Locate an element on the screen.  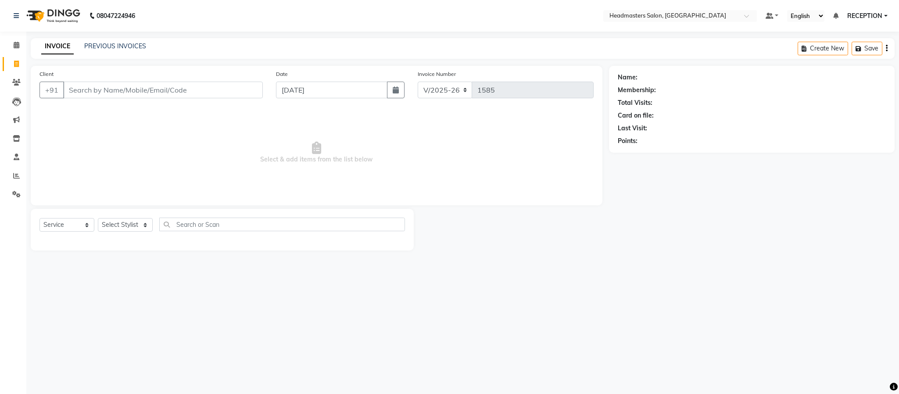
b: 08047224946 is located at coordinates (116, 16).